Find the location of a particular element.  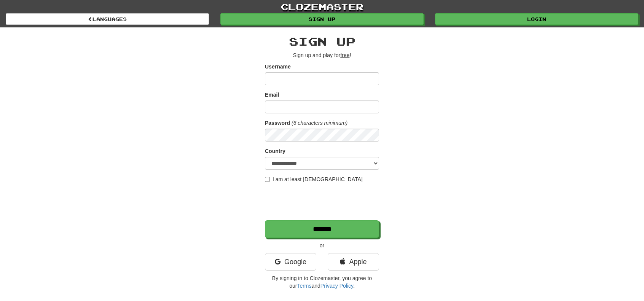

h2: Sign up is located at coordinates (322, 41).